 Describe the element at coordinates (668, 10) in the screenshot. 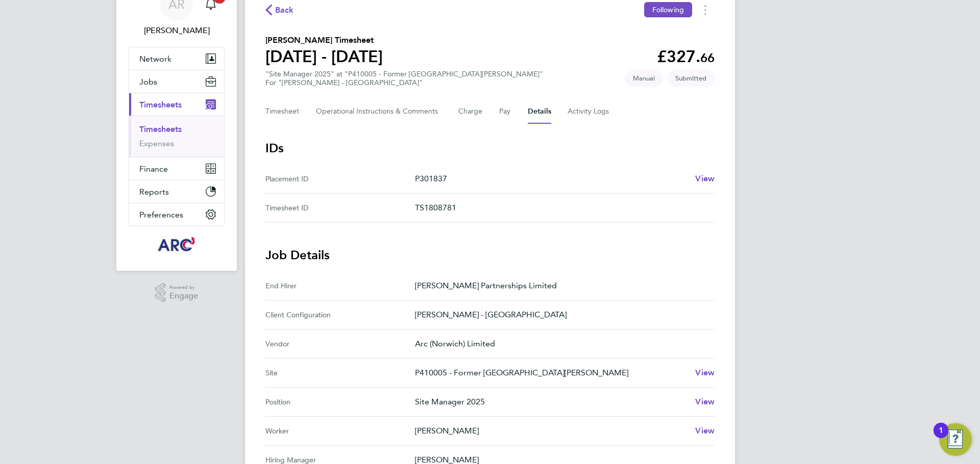

I see `button: Following` at that location.